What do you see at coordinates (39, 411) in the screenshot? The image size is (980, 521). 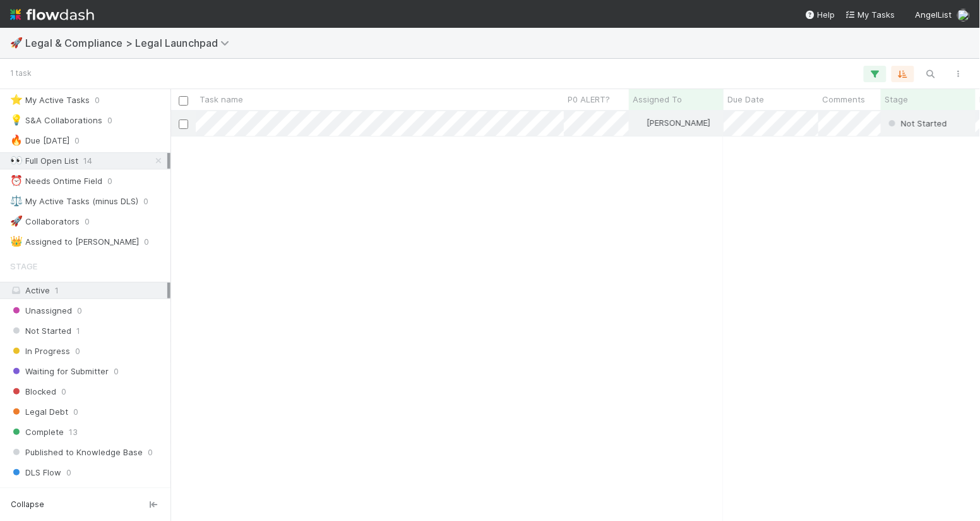 I see `span: Legal Debt` at bounding box center [39, 411].